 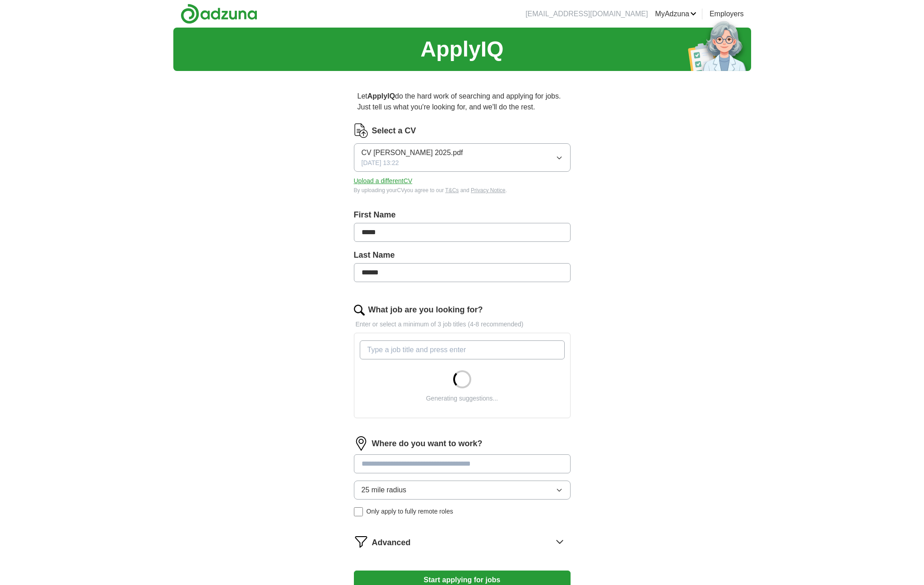 I want to click on h1: ApplyIQ, so click(x=462, y=49).